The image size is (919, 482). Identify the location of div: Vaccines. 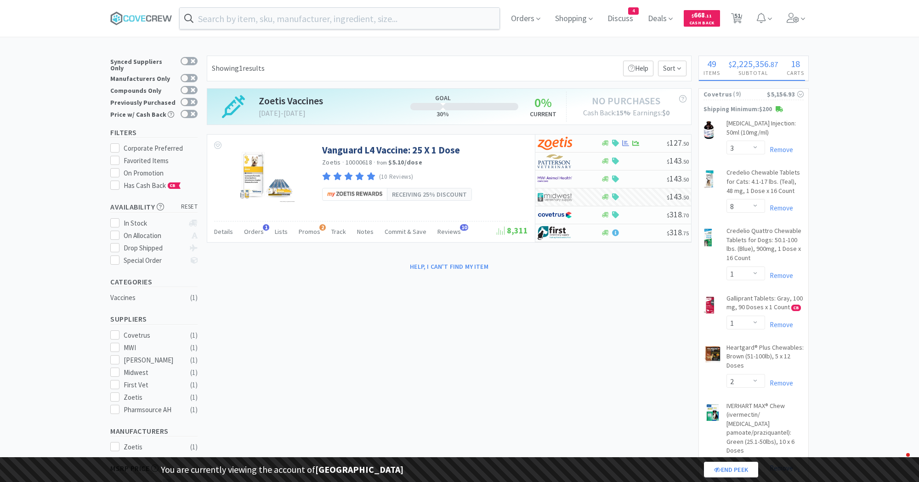
(147, 298).